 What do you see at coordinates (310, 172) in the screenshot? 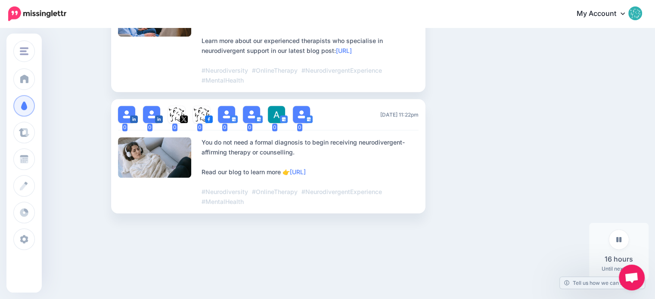
I see `div: You do not need a formal diagnosis to begin receiving neurodivergent-affirming therapy or counsel...` at bounding box center [310, 172].